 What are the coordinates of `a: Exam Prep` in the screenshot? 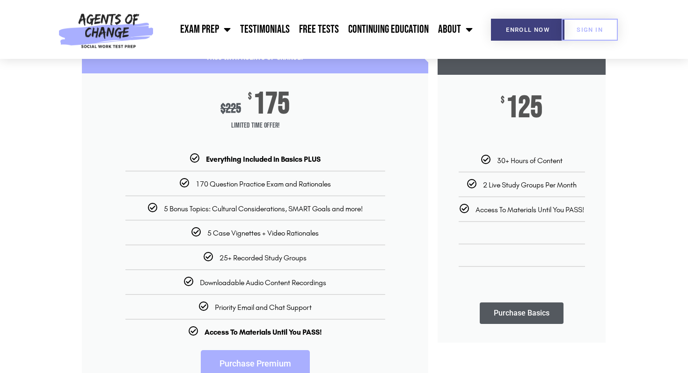 It's located at (205, 29).